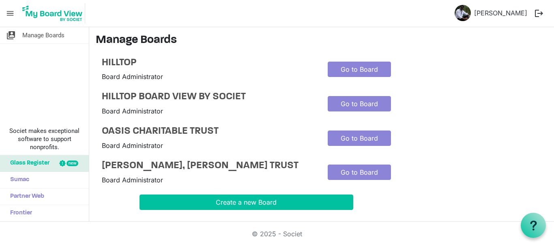  Describe the element at coordinates (25, 197) in the screenshot. I see `span: Partner Web` at that location.